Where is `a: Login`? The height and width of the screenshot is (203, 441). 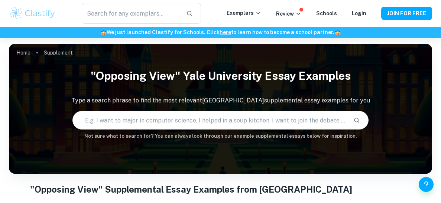 a: Login is located at coordinates (359, 13).